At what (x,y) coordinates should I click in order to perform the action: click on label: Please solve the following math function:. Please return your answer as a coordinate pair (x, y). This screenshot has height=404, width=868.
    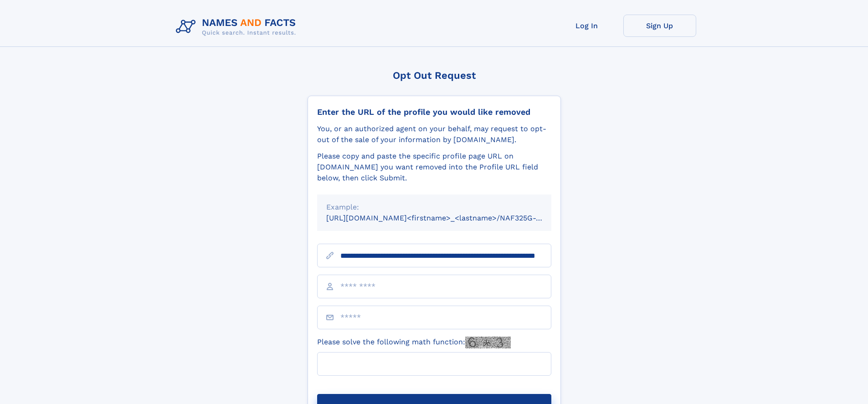
    Looking at the image, I should click on (414, 342).